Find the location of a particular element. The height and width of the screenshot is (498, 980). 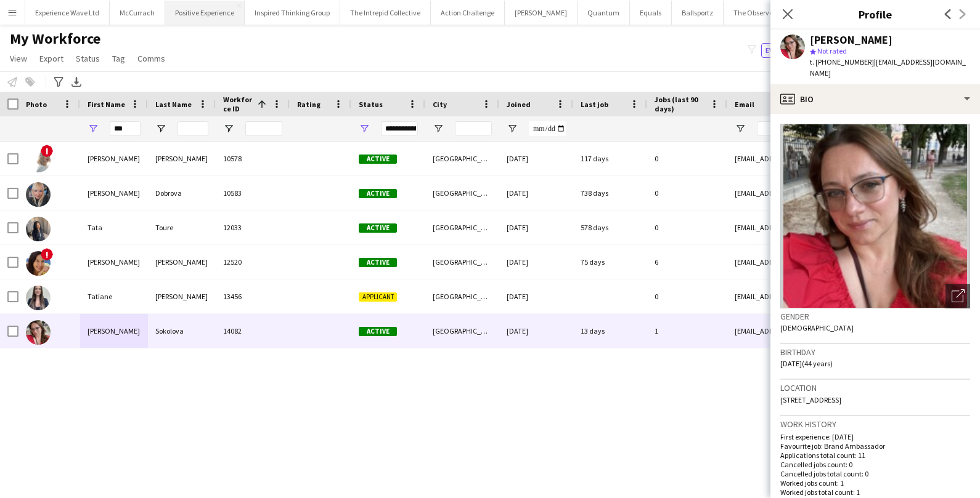

span: Applicant is located at coordinates (378, 297).